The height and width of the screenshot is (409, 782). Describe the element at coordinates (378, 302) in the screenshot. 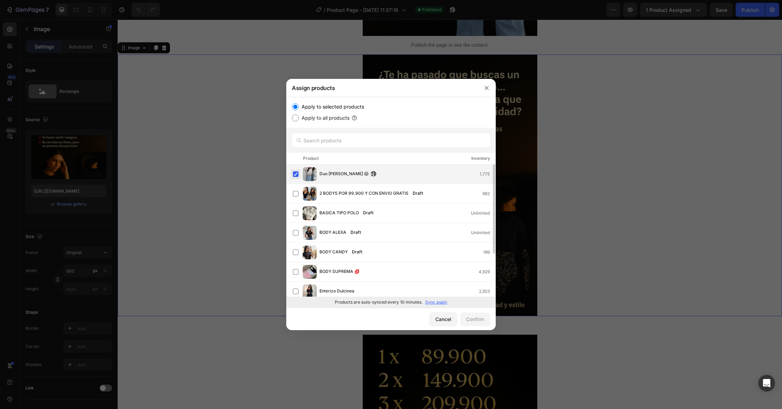

I see `p: Products are auto-synced every 10 minutes.` at that location.